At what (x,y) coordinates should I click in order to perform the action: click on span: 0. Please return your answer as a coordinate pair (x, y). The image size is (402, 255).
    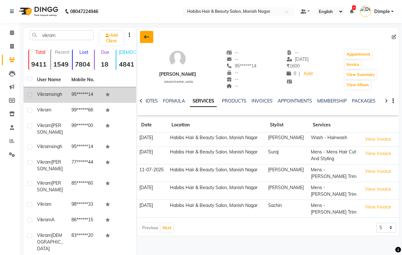
    Looking at the image, I should click on (291, 74).